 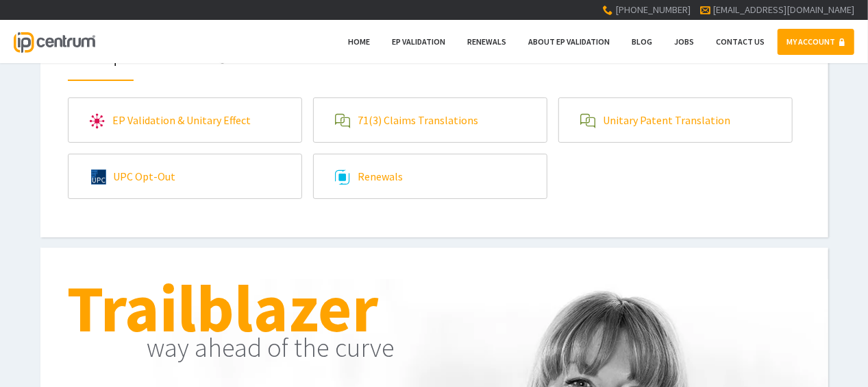 What do you see at coordinates (568, 41) in the screenshot?
I see `span: About EP Validation` at bounding box center [568, 41].